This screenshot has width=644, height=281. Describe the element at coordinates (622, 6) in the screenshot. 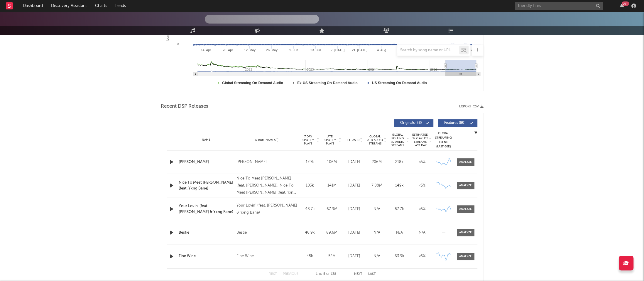

I see `button: 99+` at that location.